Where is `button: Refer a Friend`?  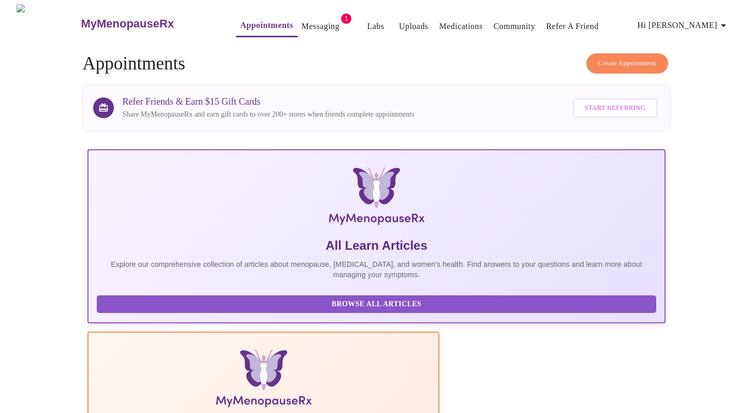
button: Refer a Friend is located at coordinates (572, 26).